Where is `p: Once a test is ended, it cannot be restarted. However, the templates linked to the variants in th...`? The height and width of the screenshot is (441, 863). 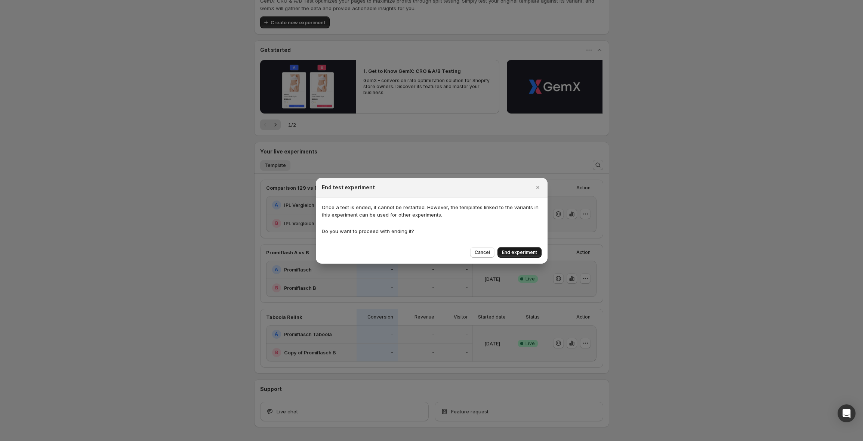 p: Once a test is ended, it cannot be restarted. However, the templates linked to the variants in th... is located at coordinates (432, 211).